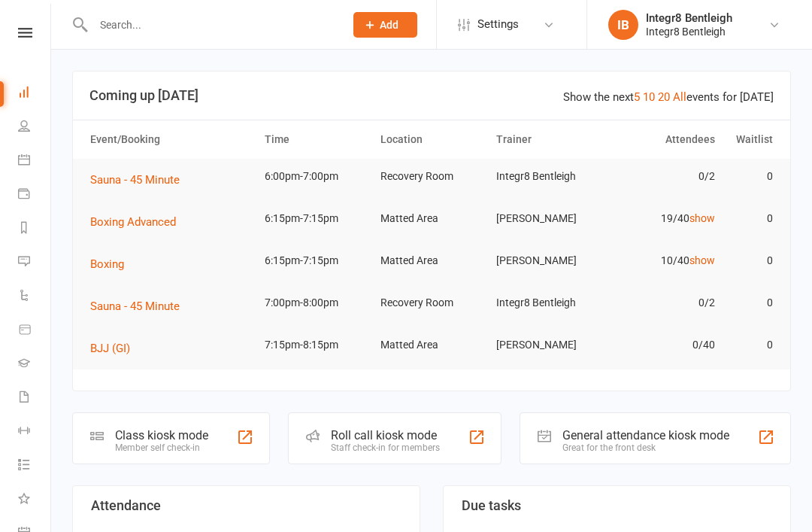 The height and width of the screenshot is (532, 812). What do you see at coordinates (637, 97) in the screenshot?
I see `a: 5` at bounding box center [637, 97].